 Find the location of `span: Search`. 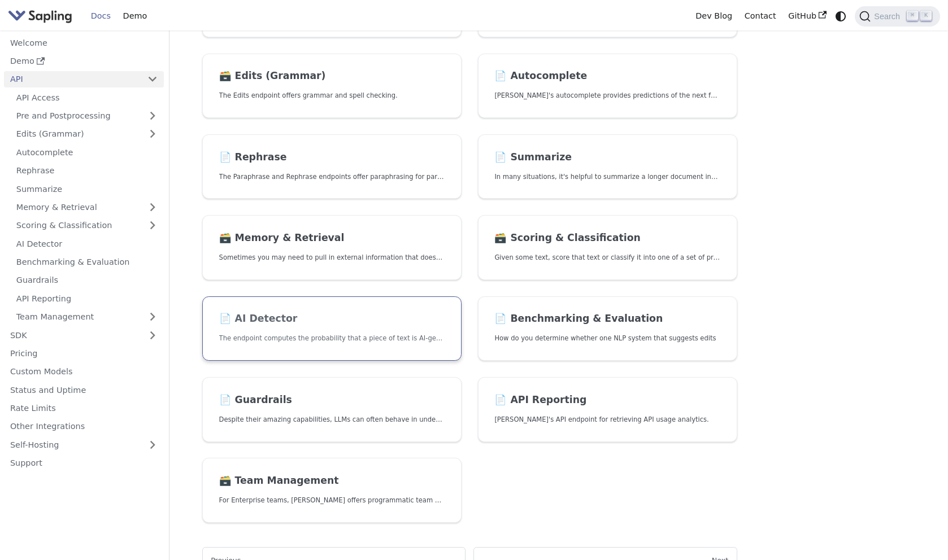

span: Search is located at coordinates (889, 16).